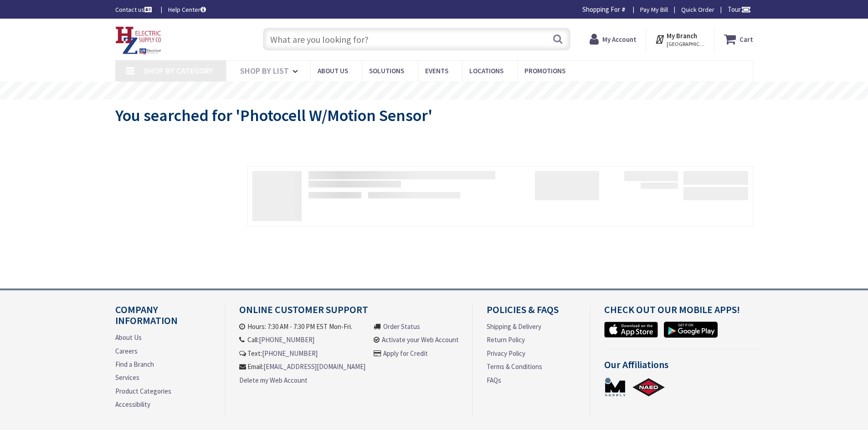  I want to click on a: Product Categories, so click(143, 391).